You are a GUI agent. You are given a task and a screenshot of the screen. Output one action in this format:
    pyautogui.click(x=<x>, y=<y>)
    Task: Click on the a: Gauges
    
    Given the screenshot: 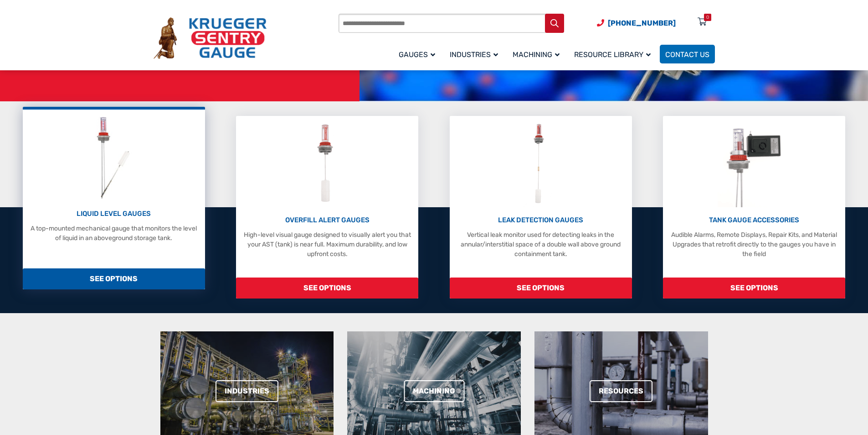 What is the action you would take?
    pyautogui.click(x=419, y=54)
    